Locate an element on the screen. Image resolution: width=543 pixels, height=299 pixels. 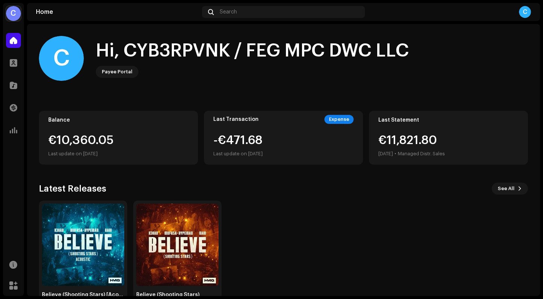
div: Hi, CYB3RPVNK / FEG MPC DWC LLC is located at coordinates (252, 51).